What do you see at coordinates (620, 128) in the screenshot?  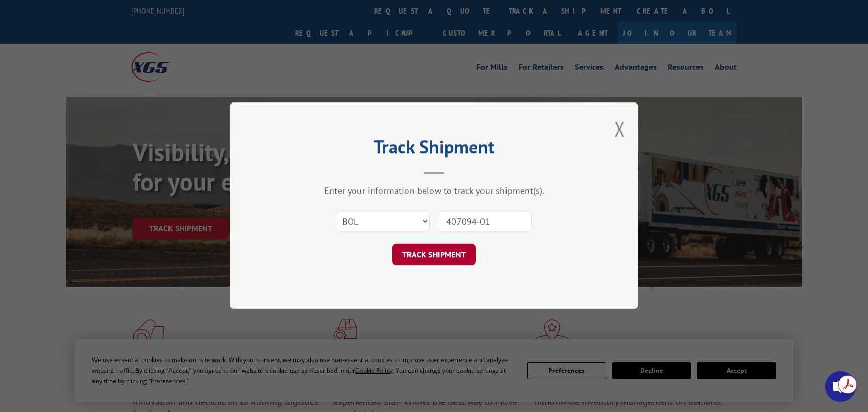 I see `button: Close modal` at bounding box center [620, 128].